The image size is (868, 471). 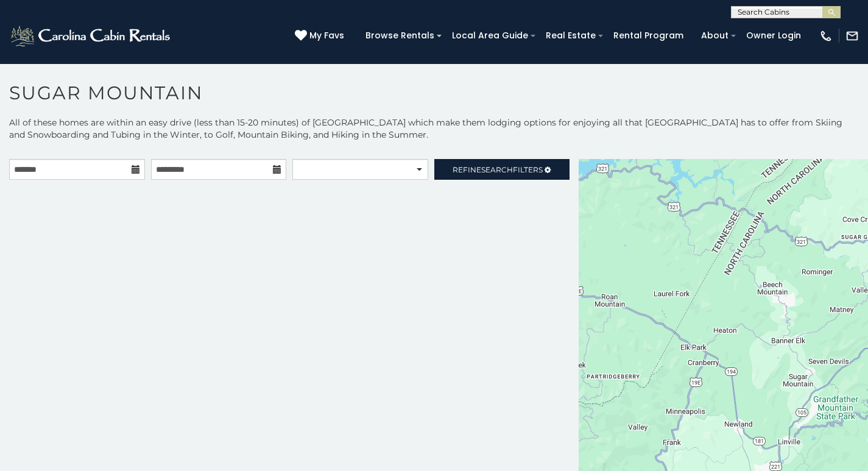 I want to click on a: Local Area Guide, so click(x=490, y=36).